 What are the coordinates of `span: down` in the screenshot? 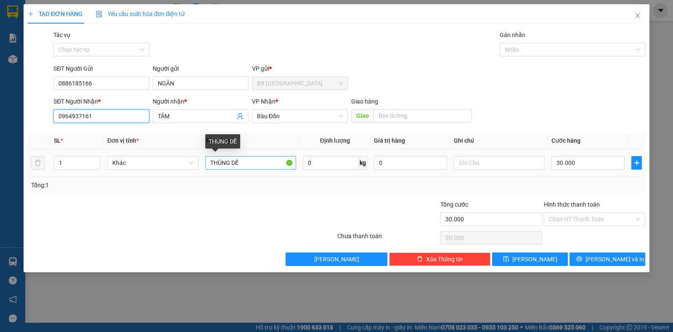 It's located at (96, 166).